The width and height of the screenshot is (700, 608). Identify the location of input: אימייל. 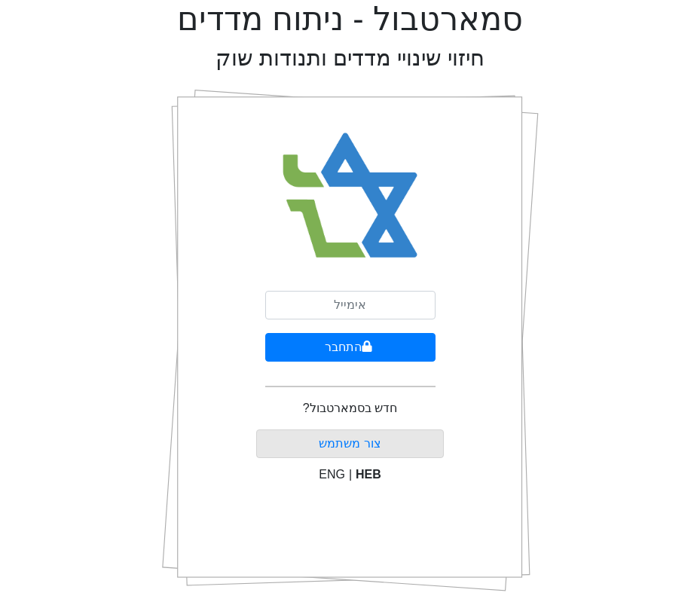
(350, 305).